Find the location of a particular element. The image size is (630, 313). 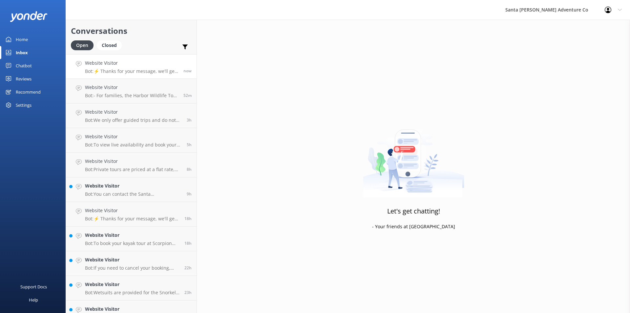

div: Reviews is located at coordinates (24, 79).